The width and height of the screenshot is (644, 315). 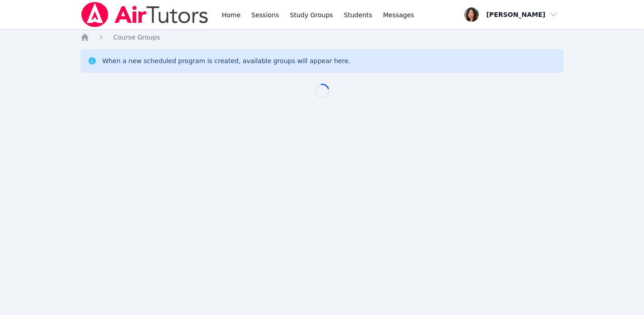 I want to click on img: Air Tutors, so click(x=144, y=14).